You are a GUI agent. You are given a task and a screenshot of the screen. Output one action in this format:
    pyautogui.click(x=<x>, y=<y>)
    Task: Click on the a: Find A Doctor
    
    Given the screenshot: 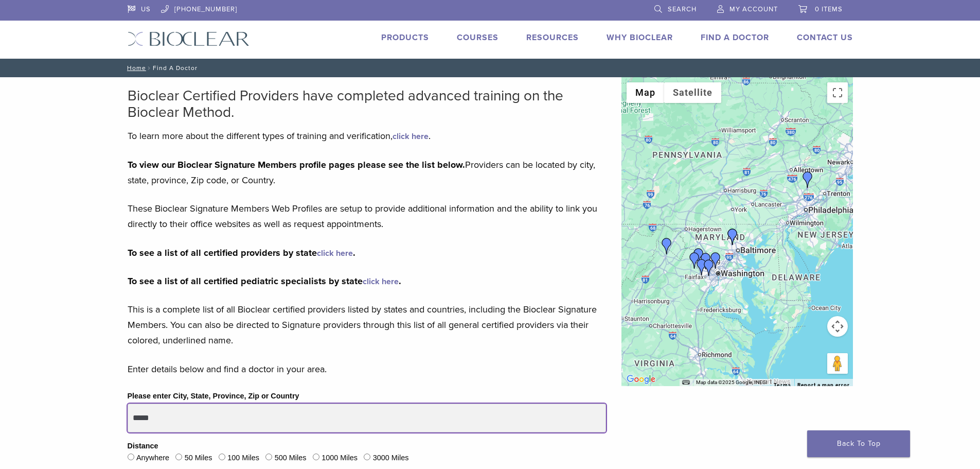 What is the action you would take?
    pyautogui.click(x=734, y=38)
    